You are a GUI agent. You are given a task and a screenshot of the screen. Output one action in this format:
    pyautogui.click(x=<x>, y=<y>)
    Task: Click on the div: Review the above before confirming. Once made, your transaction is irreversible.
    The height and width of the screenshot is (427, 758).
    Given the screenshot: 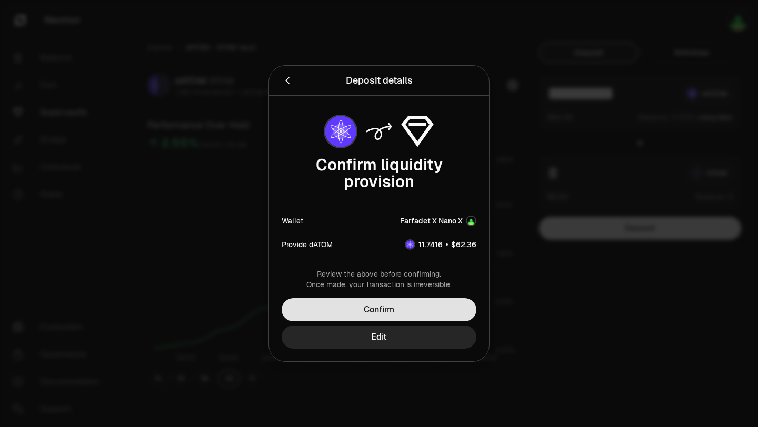 What is the action you would take?
    pyautogui.click(x=379, y=279)
    